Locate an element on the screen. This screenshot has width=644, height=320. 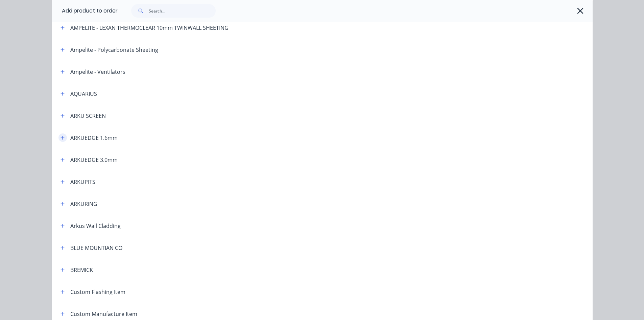
div: ARKUEDGE 1.6mm is located at coordinates (94, 138).